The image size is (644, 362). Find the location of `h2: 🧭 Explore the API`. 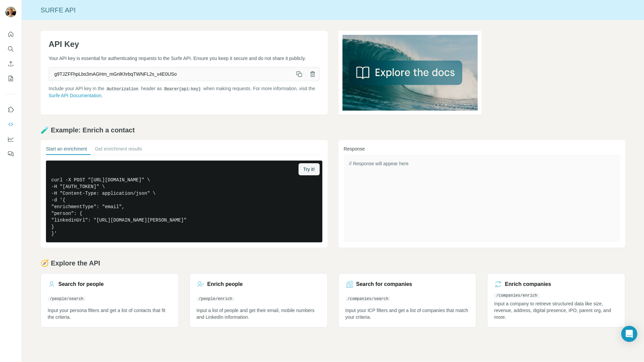

h2: 🧭 Explore the API is located at coordinates (333, 263).